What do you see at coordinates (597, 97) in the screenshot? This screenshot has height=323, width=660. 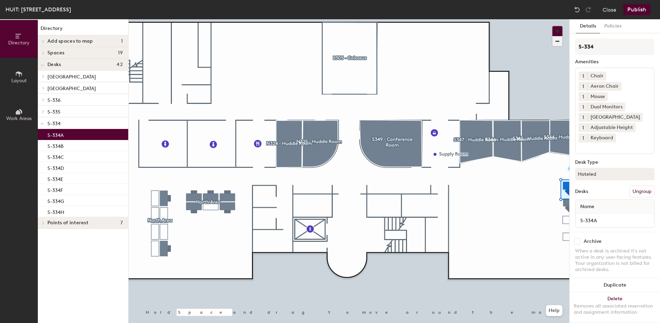 I see `div: Mouse` at bounding box center [597, 97].